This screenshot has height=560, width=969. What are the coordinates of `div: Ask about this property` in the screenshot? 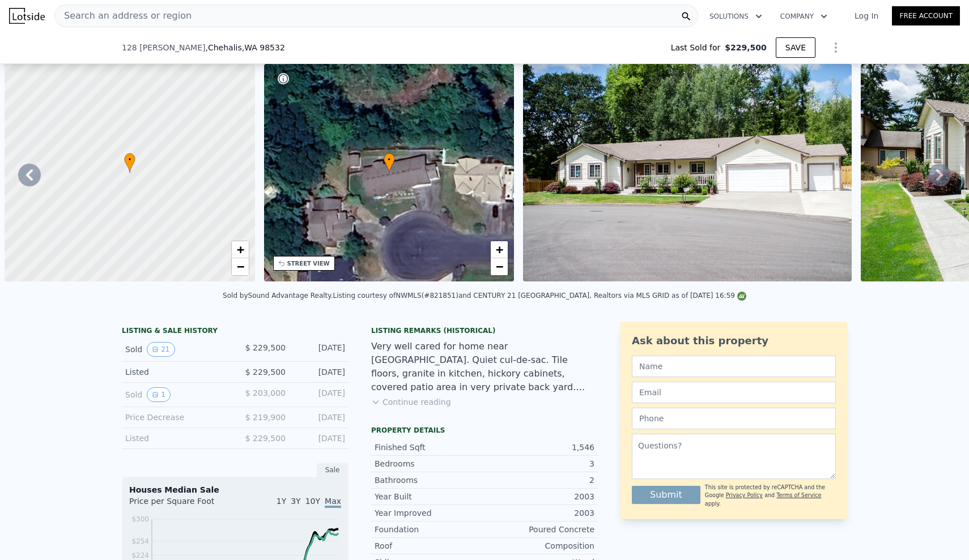 It's located at (734, 341).